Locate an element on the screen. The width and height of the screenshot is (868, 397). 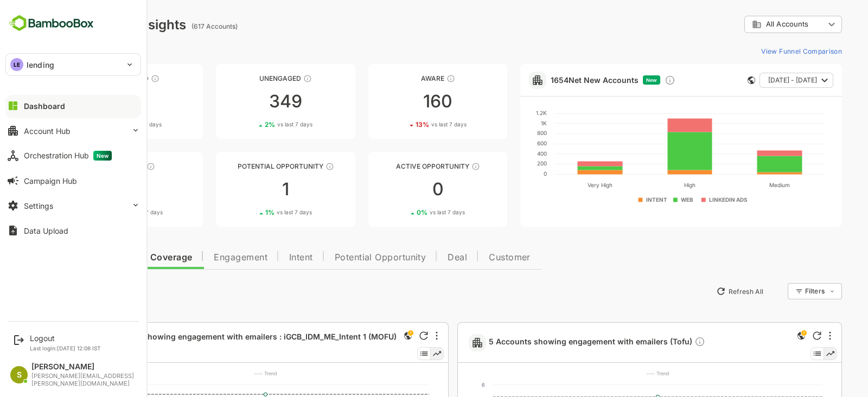
div: Unengaged is located at coordinates (248, 78).